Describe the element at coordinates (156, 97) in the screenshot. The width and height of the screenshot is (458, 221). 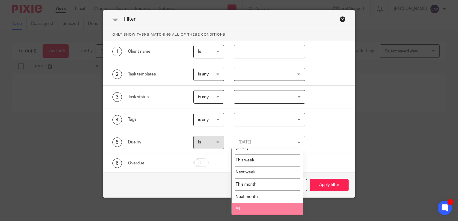
I see `div: Task status` at that location.